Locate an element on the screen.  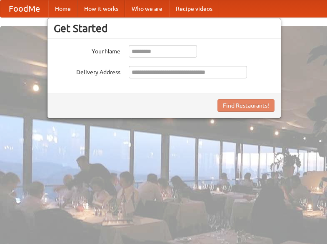
a: How it works is located at coordinates (101, 9).